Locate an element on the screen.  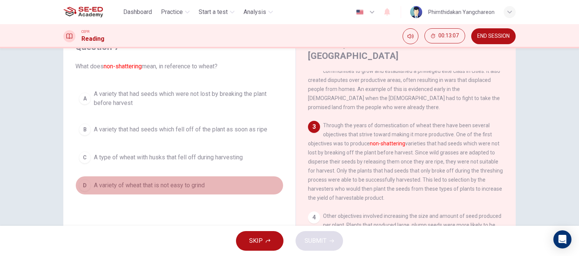
h1: Reading is located at coordinates (93, 39).